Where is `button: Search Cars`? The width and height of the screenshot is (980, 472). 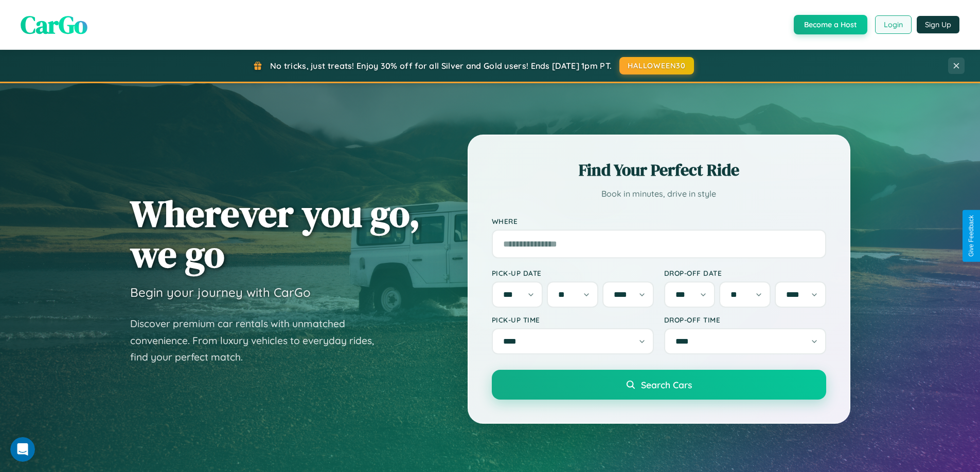 button: Search Cars is located at coordinates (659, 385).